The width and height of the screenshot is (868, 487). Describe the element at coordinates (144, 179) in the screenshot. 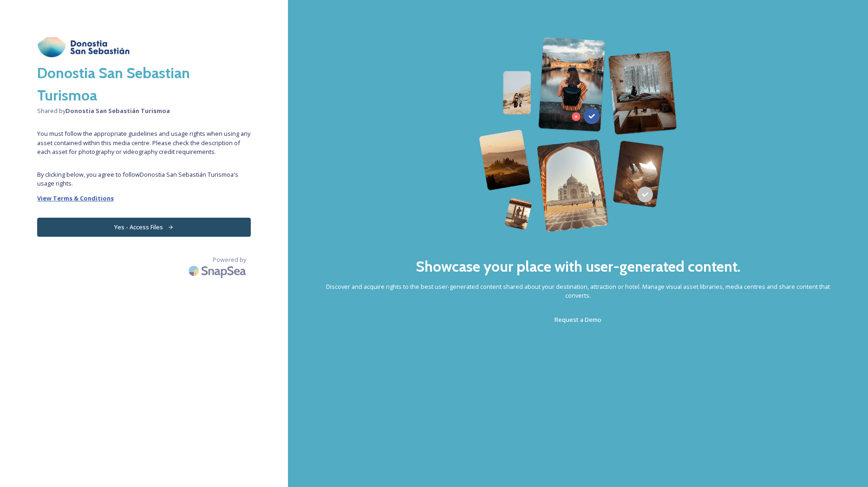

I see `span: By clicking below, you agree to follow Donostia San Sebastián Turismoa 's usage rights.` at that location.